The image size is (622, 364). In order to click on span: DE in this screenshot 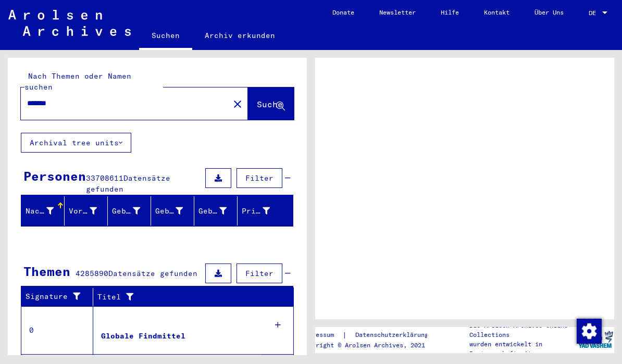, I will do `click(594, 13)`.